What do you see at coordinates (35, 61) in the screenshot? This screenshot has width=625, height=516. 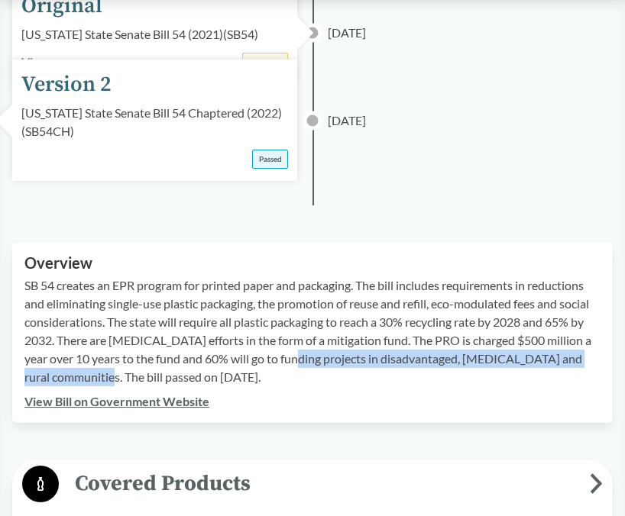 I see `a: View` at bounding box center [35, 61].